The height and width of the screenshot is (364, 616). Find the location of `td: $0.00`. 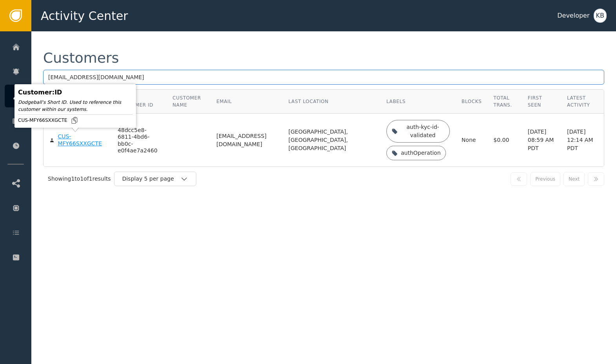

td: $0.00 is located at coordinates (505, 140).